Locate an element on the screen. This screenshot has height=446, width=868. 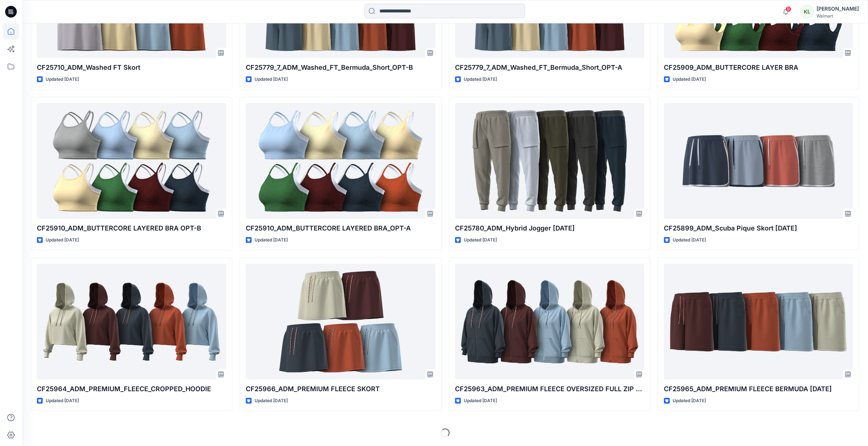
p: CF25779_7_ADM_Washed_FT_Bermuda_Short_OPT-B is located at coordinates (340, 67).